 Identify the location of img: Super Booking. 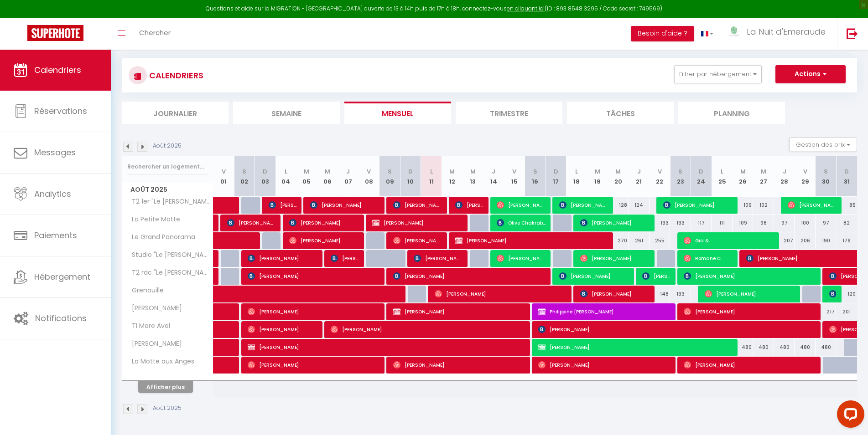
(55, 33).